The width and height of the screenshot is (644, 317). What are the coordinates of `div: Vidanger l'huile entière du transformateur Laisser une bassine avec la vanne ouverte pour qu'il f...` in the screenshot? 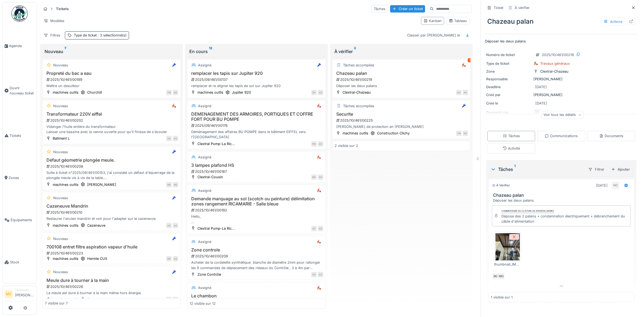 It's located at (112, 129).